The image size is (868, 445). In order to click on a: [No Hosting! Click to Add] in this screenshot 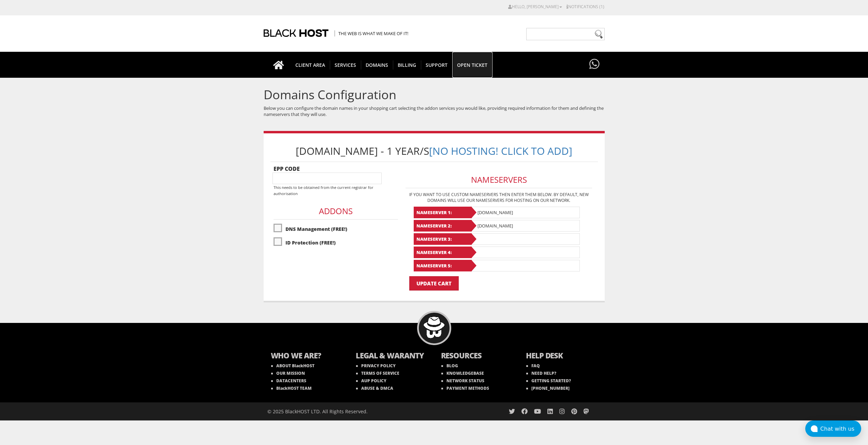, I will do `click(500, 150)`.